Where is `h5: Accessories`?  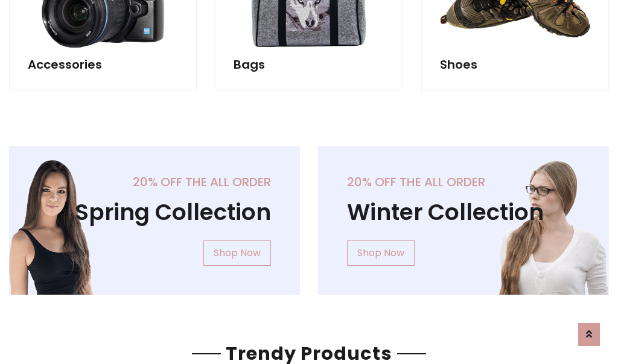 h5: Accessories is located at coordinates (103, 65).